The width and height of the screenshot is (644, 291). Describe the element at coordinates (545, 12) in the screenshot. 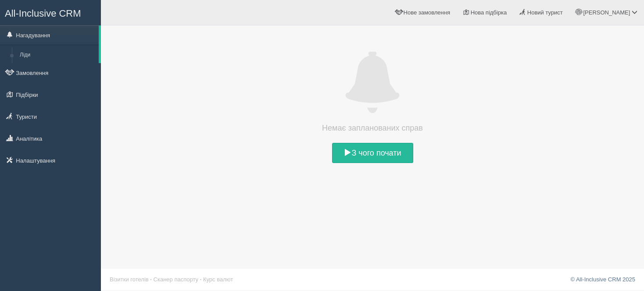

I see `span: Новий турист` at that location.